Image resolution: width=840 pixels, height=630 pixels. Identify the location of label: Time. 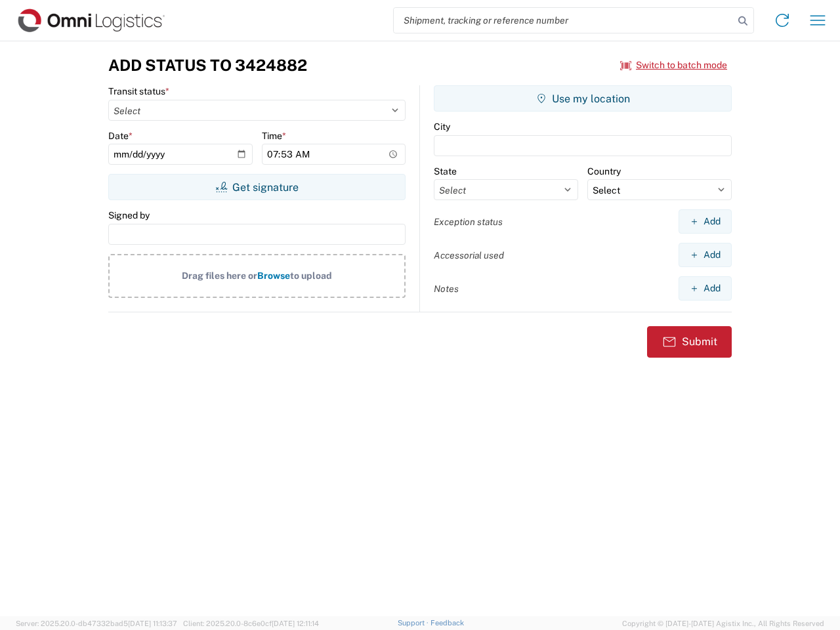
(274, 136).